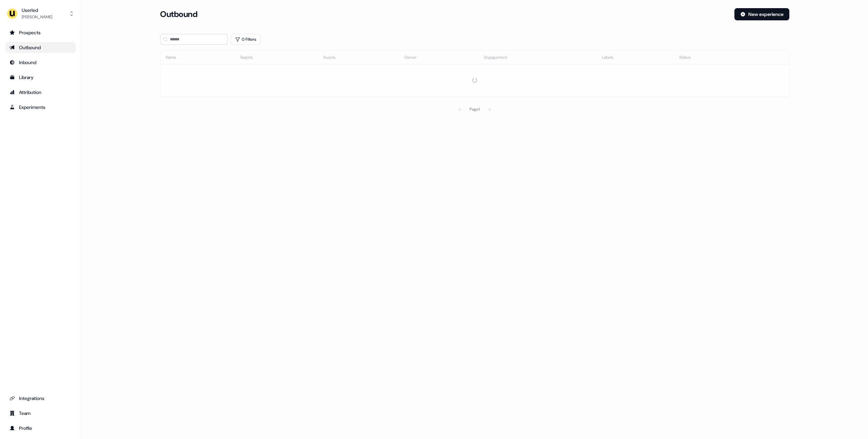 The height and width of the screenshot is (439, 868). What do you see at coordinates (41, 47) in the screenshot?
I see `a: Go to outbound experience` at bounding box center [41, 47].